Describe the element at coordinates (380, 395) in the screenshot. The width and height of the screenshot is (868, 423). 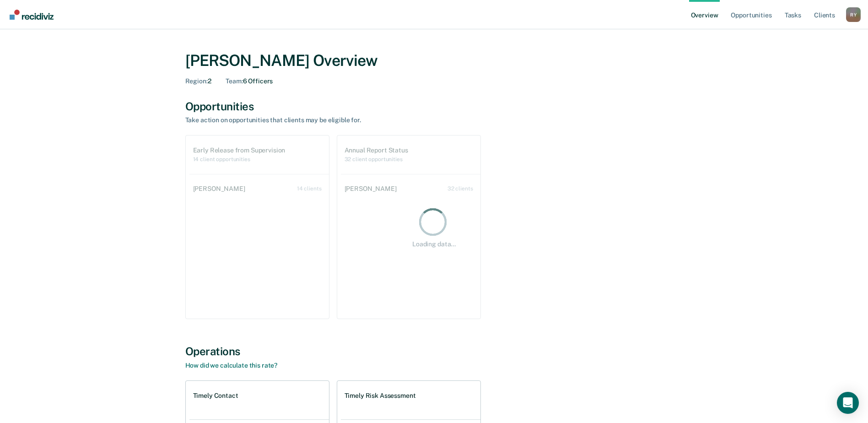
I see `h1: Timely Risk Assessment` at that location.